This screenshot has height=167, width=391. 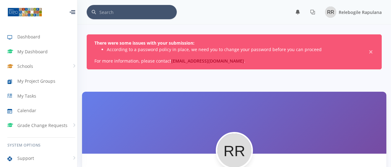 I want to click on span: Calendar, so click(x=27, y=110).